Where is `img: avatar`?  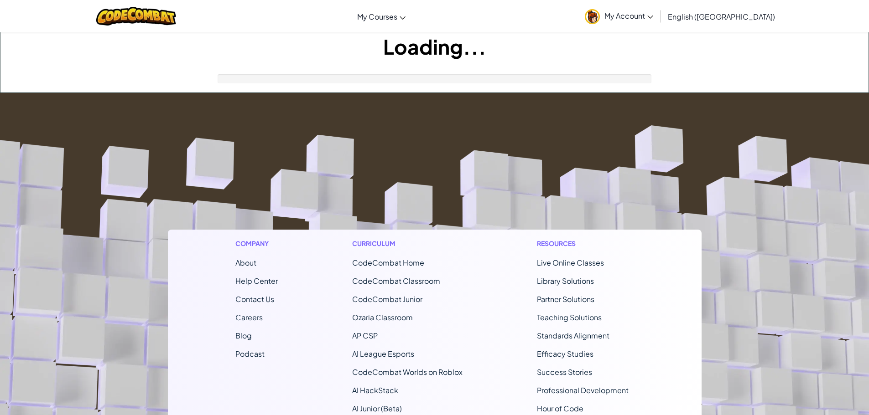 img: avatar is located at coordinates (592, 16).